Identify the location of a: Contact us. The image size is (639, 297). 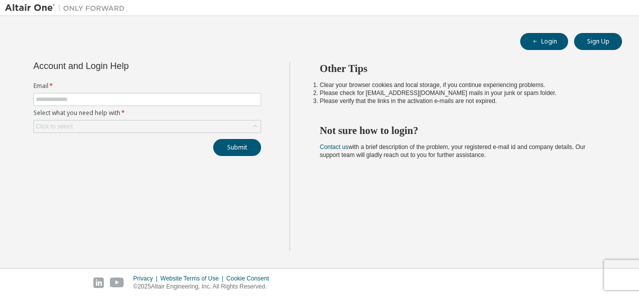
(334, 147).